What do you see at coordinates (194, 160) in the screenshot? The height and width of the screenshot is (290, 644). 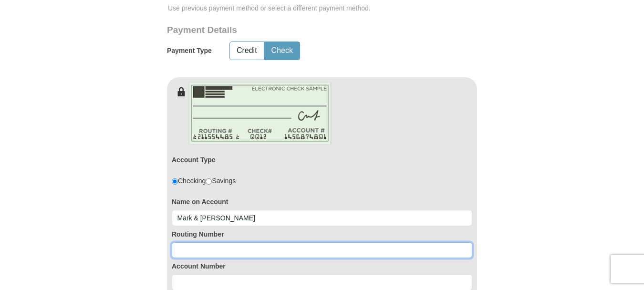 I see `label: Account Type` at bounding box center [194, 160].